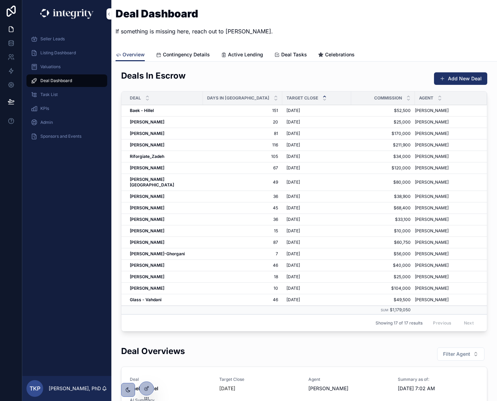  Describe the element at coordinates (426, 98) in the screenshot. I see `span: Agent` at that location.